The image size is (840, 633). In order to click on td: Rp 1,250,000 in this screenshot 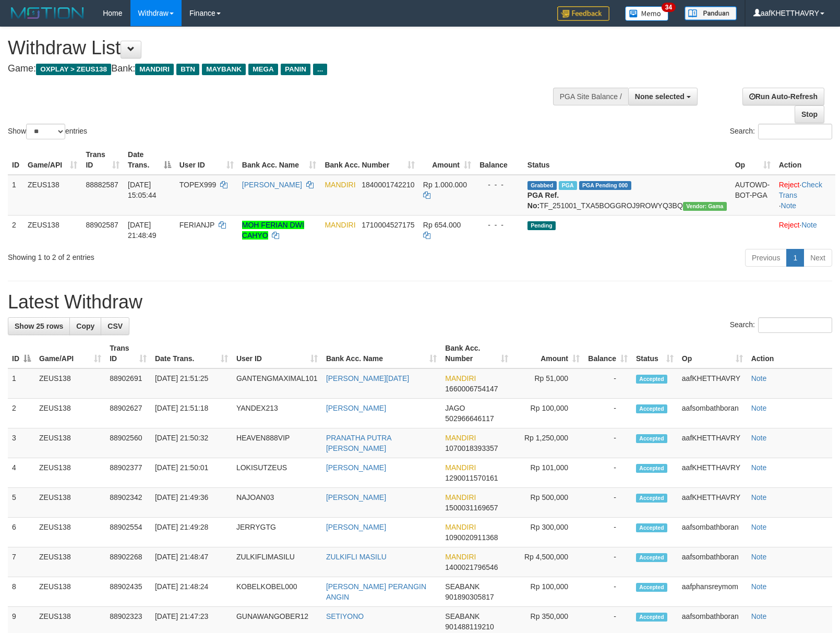, I will do `click(547, 443)`.